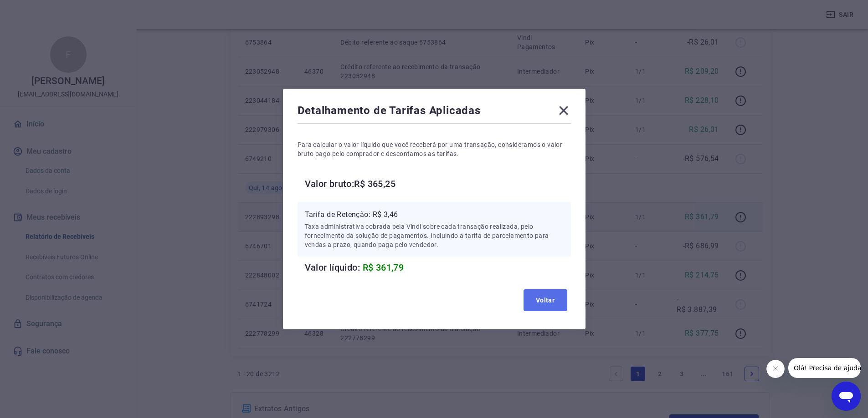  What do you see at coordinates (434, 113) in the screenshot?
I see `div: Detalhamento de Tarifas Aplicadas` at bounding box center [434, 113].